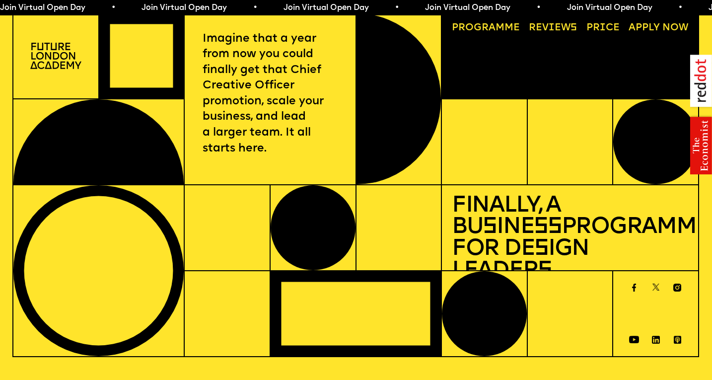  Describe the element at coordinates (632, 28) in the screenshot. I see `span: A` at that location.